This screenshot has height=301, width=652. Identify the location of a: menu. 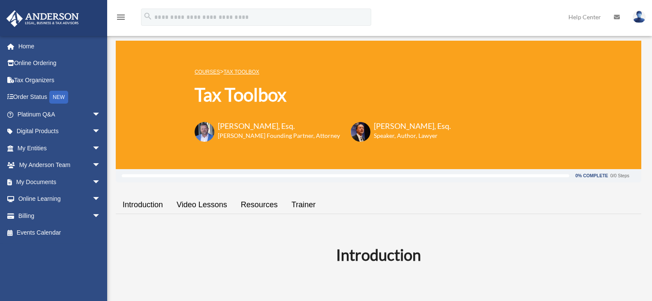
(121, 18).